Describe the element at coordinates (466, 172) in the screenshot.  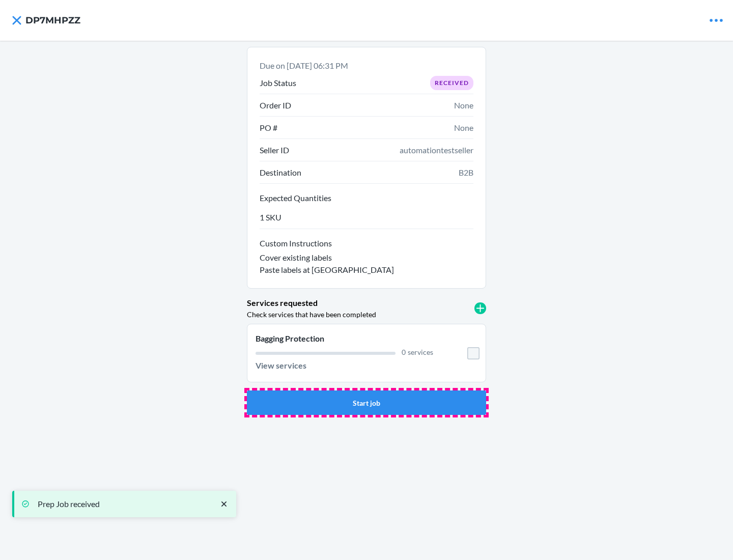
I see `span: B2B` at that location.